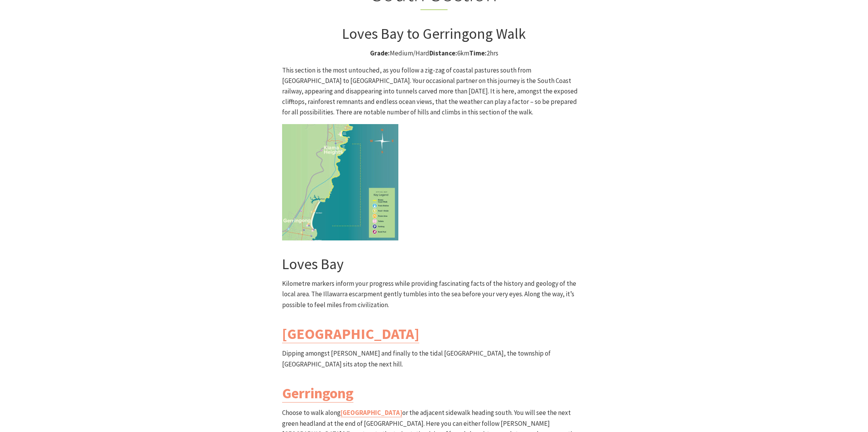 This screenshot has height=432, width=868. I want to click on p: This section is the most untouched, as you follow a zig-zag of coastal pastures south from [GEOGR..., so click(434, 92).